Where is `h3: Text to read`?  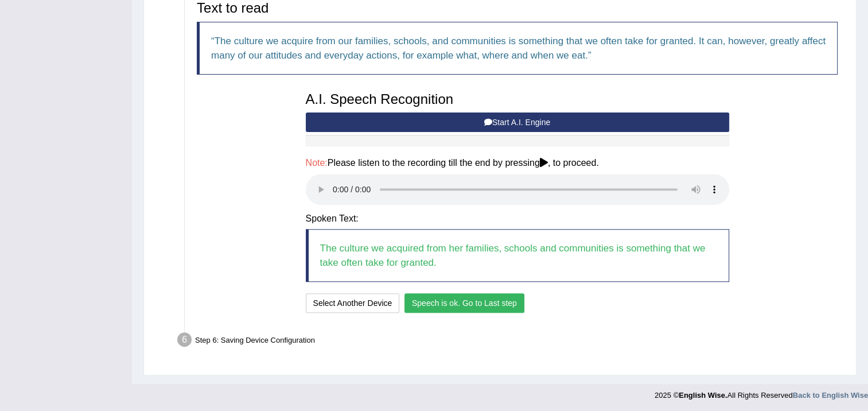
h3: Text to read is located at coordinates (517, 8).